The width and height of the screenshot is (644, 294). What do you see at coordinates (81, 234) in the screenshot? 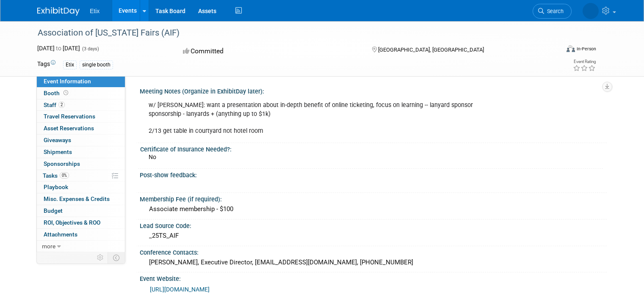
I see `a: Attachments` at bounding box center [81, 234].